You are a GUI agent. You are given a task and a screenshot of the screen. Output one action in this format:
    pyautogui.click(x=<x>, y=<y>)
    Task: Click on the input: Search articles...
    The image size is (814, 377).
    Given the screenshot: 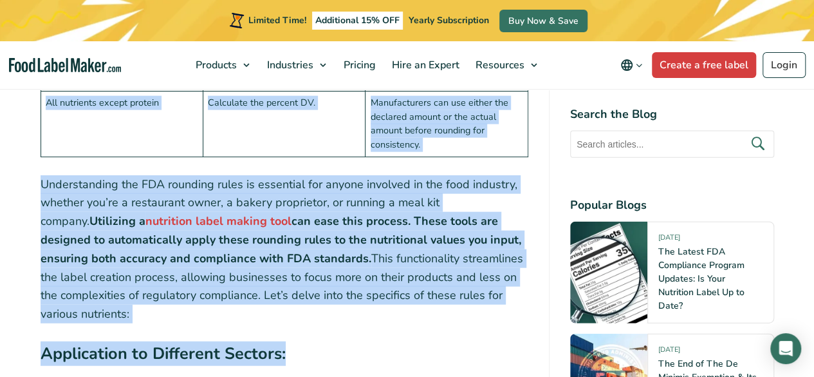 What is the action you would take?
    pyautogui.click(x=672, y=144)
    